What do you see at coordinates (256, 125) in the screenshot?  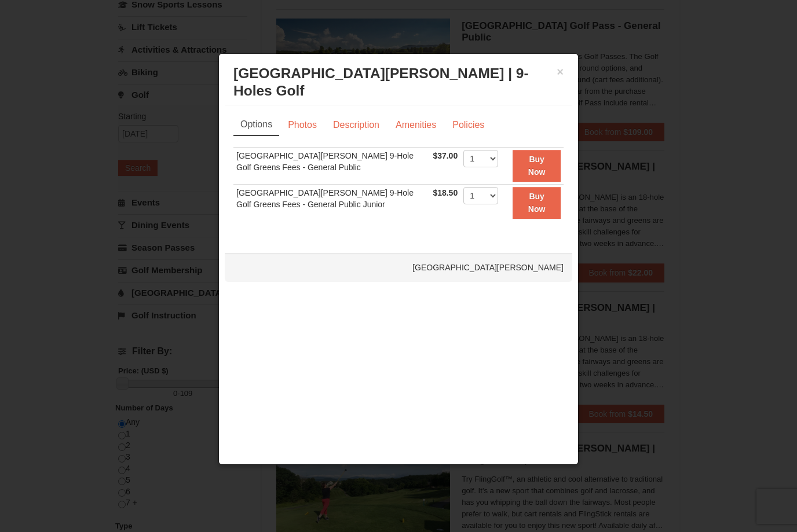 I see `a: Options` at bounding box center [256, 125].